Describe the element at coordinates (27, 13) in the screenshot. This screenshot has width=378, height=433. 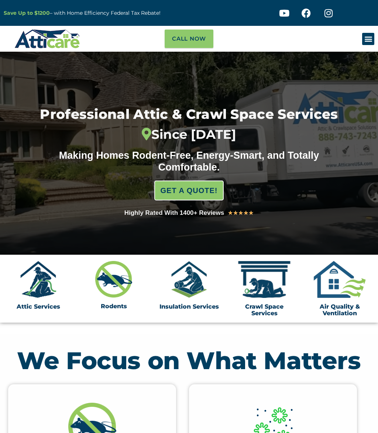
I see `a: Save Up to $1200` at that location.